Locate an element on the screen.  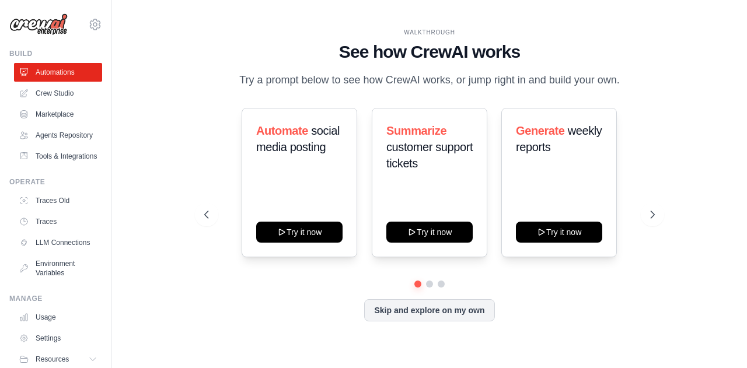
span: Generate is located at coordinates (541, 131).